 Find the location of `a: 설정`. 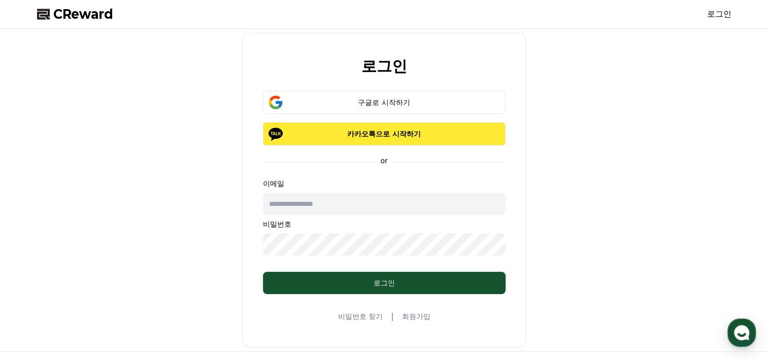

a: 설정 is located at coordinates (163, 288).